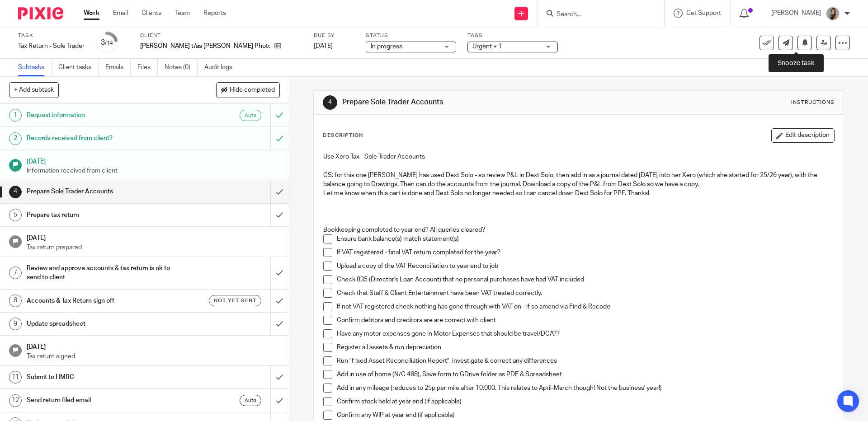 The height and width of the screenshot is (421, 868). What do you see at coordinates (248, 90) in the screenshot?
I see `button: Hide completed` at bounding box center [248, 90].